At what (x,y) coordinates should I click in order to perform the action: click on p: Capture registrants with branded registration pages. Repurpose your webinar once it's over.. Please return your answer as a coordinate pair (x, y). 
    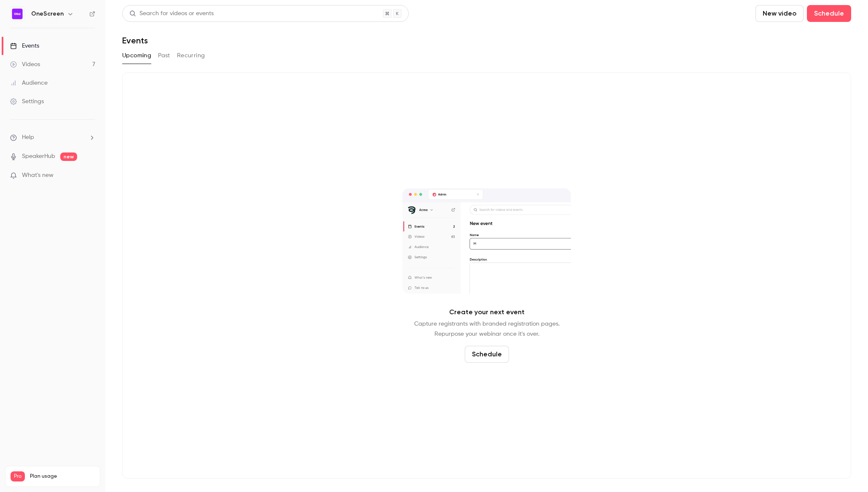
    Looking at the image, I should click on (487, 329).